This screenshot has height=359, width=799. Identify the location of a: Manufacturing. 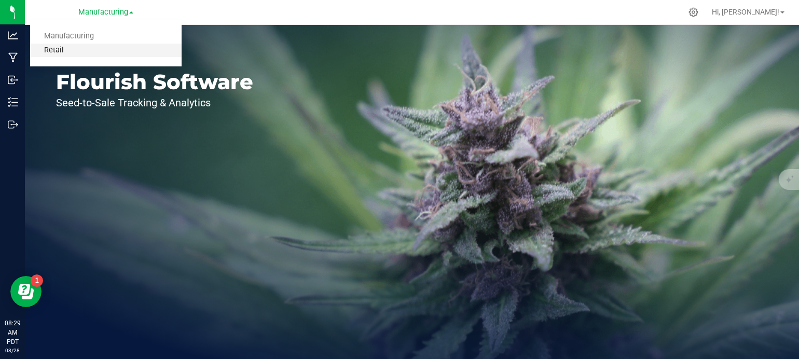
(106, 36).